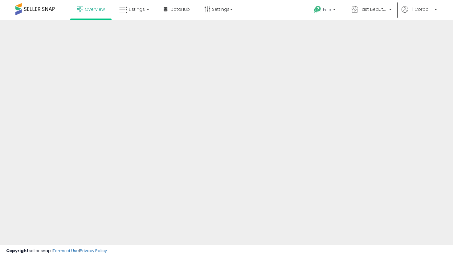  I want to click on strong: Copyright, so click(17, 250).